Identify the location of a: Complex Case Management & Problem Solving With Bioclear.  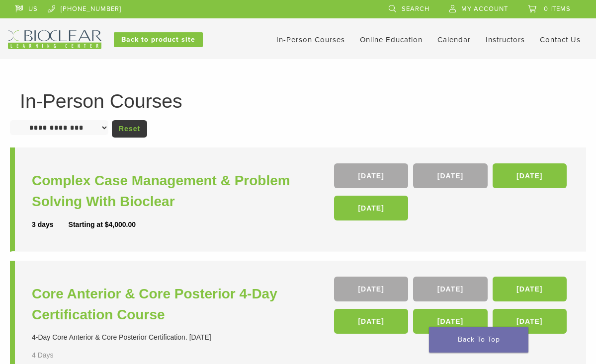
(166, 191).